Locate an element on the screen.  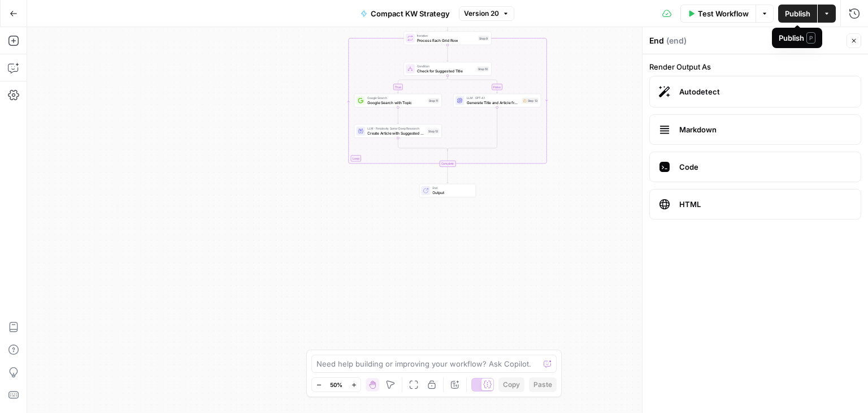
div: ConditionCheck for Suggested TitleStep 10 is located at coordinates (447, 69).